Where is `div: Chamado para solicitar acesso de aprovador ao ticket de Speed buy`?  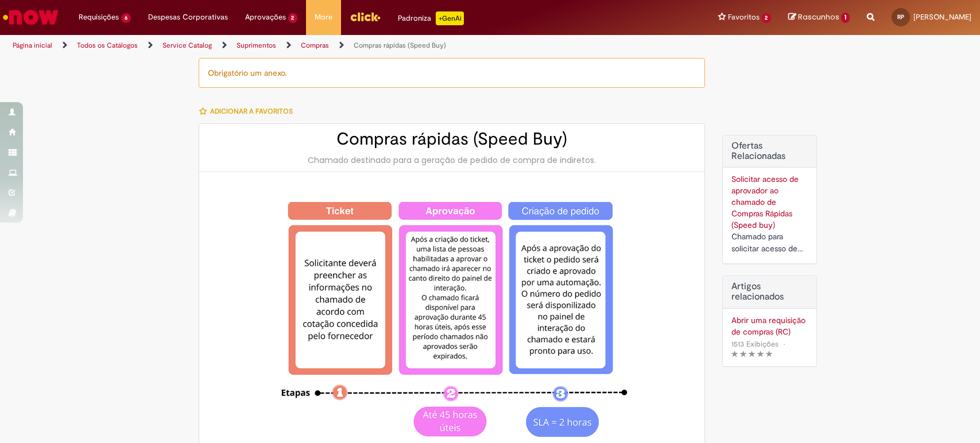
div: Chamado para solicitar acesso de aprovador ao ticket de Speed buy is located at coordinates (769, 243).